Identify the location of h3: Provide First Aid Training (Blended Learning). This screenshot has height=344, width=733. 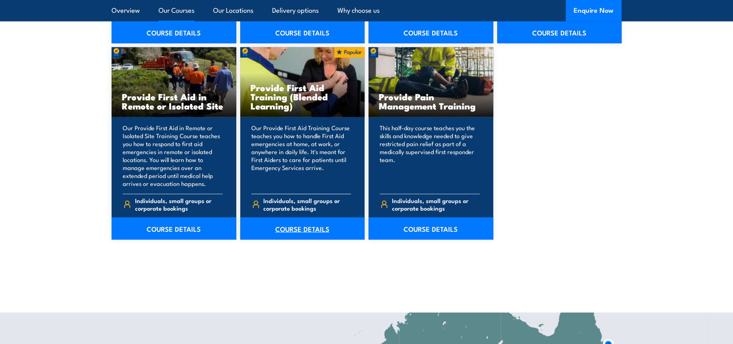
(302, 96).